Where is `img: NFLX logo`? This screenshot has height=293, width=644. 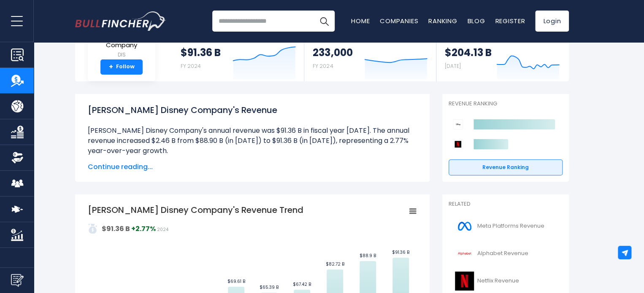
img: NFLX logo is located at coordinates (464, 281).